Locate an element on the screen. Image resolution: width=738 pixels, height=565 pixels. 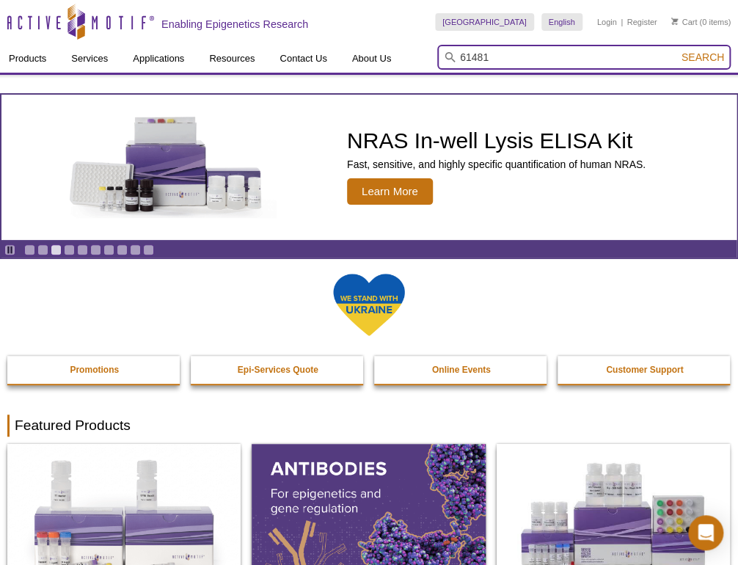
a: Cart is located at coordinates (684, 22).